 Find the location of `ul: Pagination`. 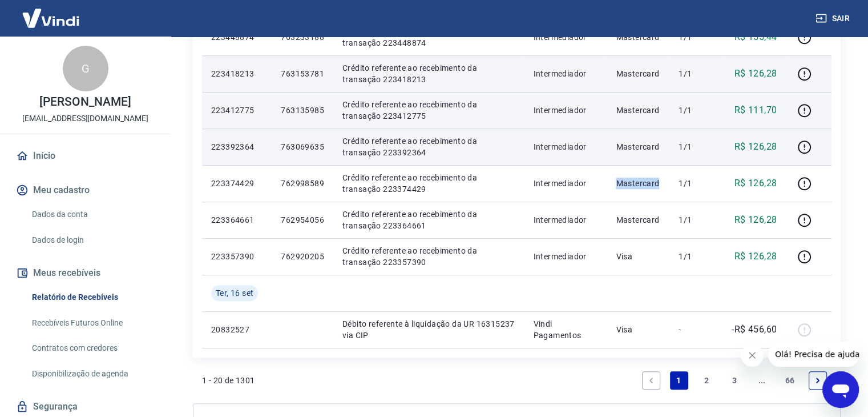

ul: Pagination is located at coordinates (734, 381).